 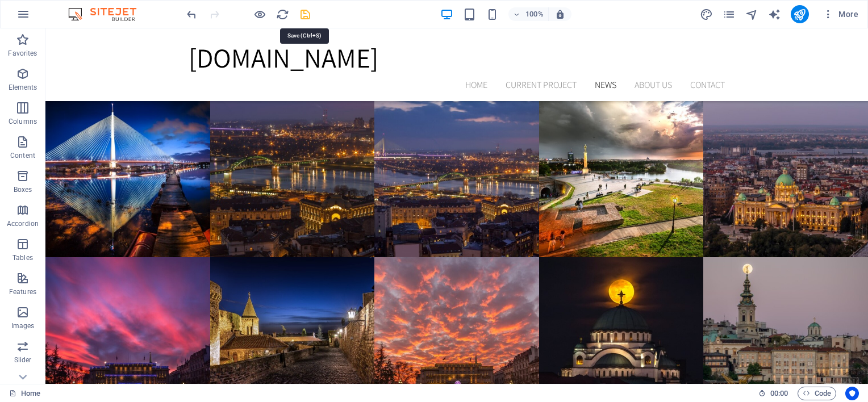 I want to click on span: 00 00, so click(x=779, y=394).